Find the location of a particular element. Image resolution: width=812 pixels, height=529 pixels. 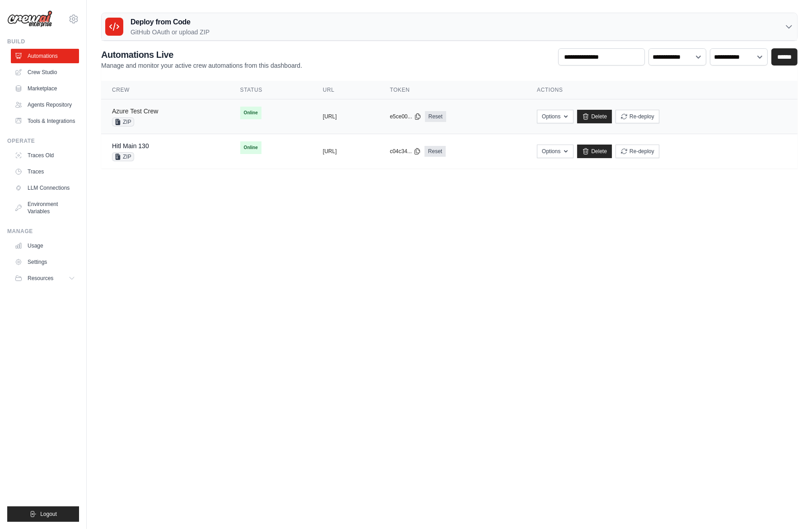

a: Traces is located at coordinates (45, 172).